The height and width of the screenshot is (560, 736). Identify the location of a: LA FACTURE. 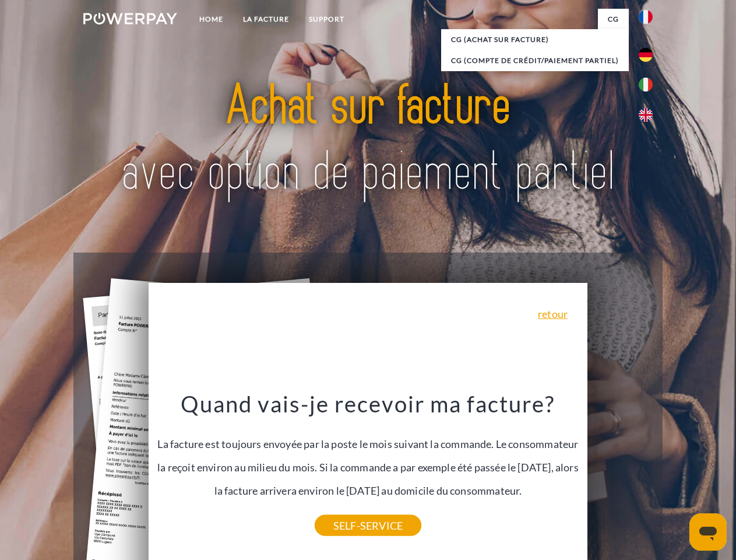
(265, 19).